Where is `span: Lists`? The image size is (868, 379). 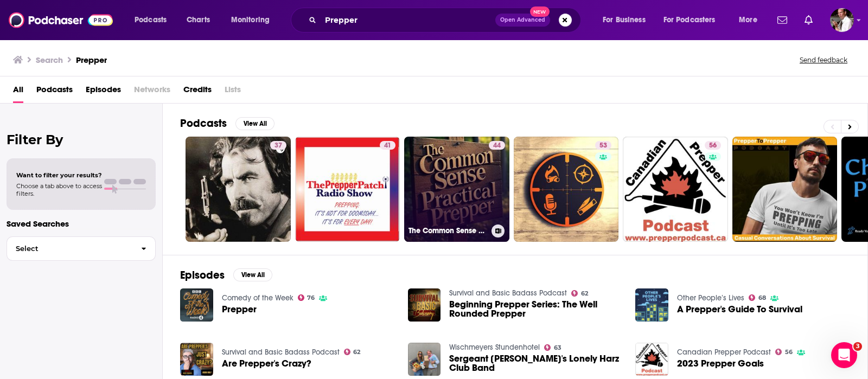
span: Lists is located at coordinates (233, 92).